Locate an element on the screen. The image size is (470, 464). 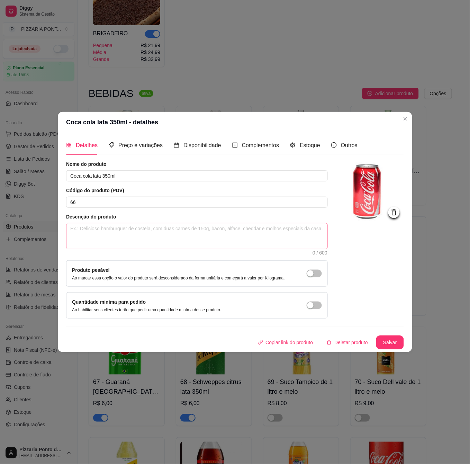
article: Nome do produto is located at coordinates (197, 164).